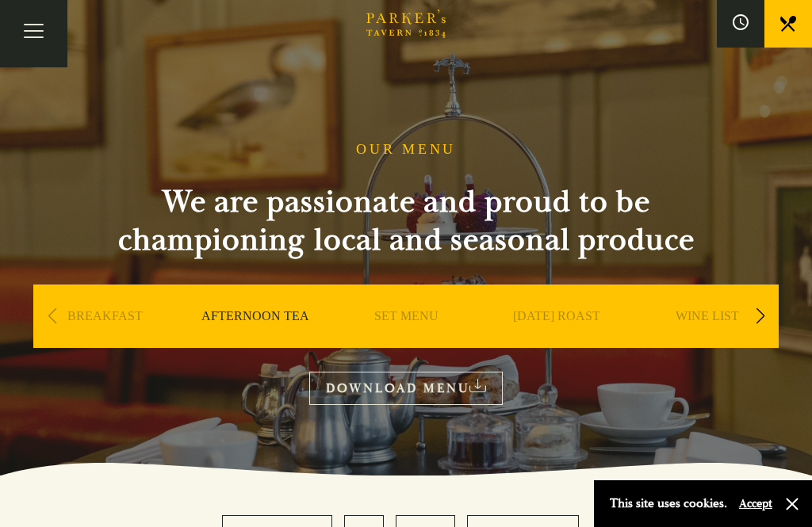 This screenshot has width=812, height=527. Describe the element at coordinates (255, 340) in the screenshot. I see `a: AFTERNOON TEA` at that location.